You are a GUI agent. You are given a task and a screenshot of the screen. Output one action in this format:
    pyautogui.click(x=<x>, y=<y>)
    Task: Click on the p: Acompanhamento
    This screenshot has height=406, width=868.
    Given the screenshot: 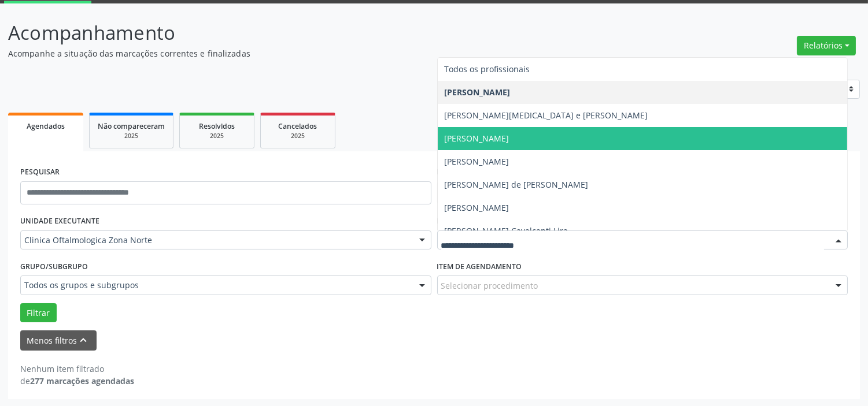 What is the action you would take?
    pyautogui.click(x=306, y=33)
    